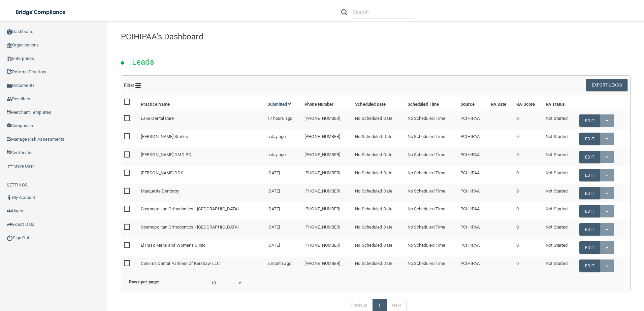  I want to click on img: ic_user_dark.df1a06c3.png, so click(9, 197).